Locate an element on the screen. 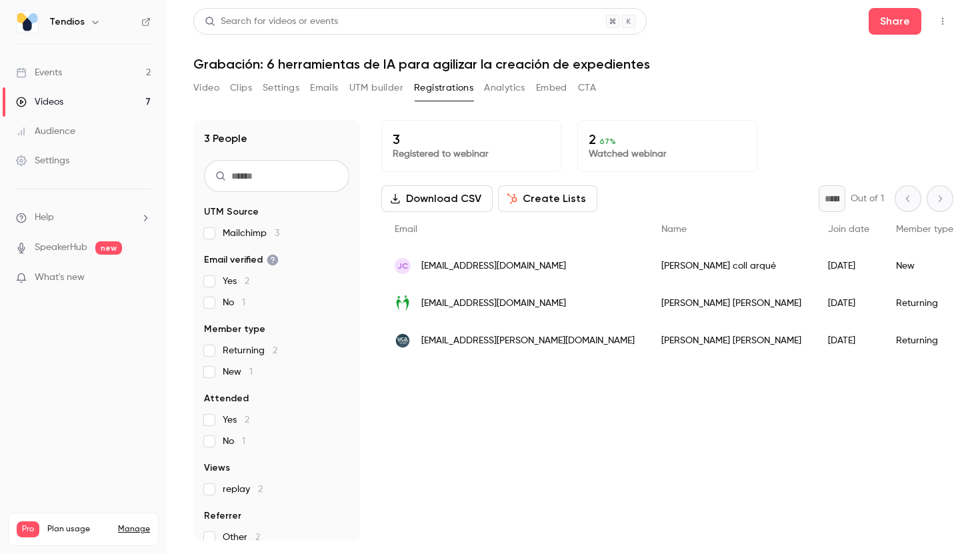  span: Join date is located at coordinates (849, 229).